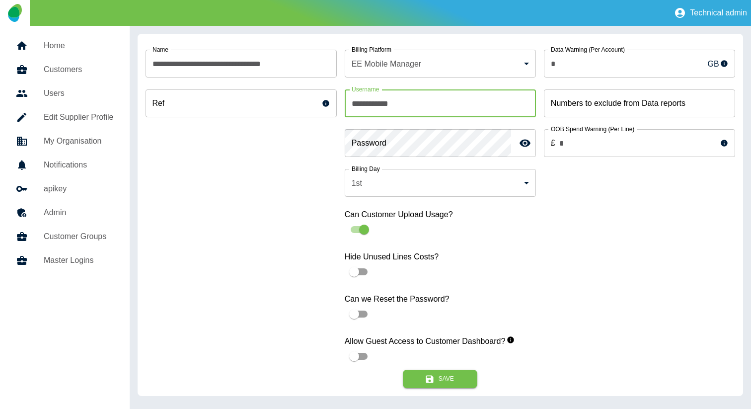  What do you see at coordinates (65, 93) in the screenshot?
I see `a: Users` at bounding box center [65, 93].